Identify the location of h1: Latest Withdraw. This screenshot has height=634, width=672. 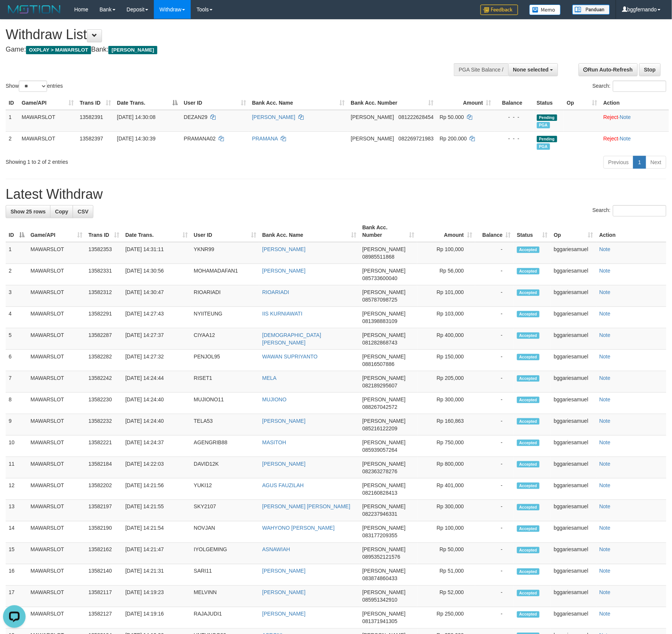
(336, 194).